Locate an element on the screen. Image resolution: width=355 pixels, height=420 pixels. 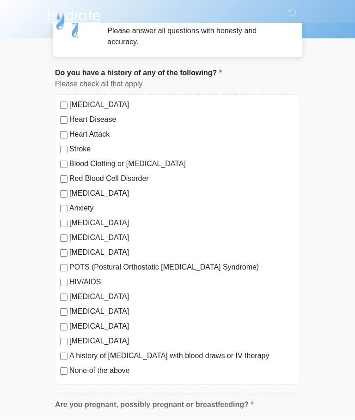
label: Are you pregnant, possibly pregnant or breastfeeding? is located at coordinates (154, 406).